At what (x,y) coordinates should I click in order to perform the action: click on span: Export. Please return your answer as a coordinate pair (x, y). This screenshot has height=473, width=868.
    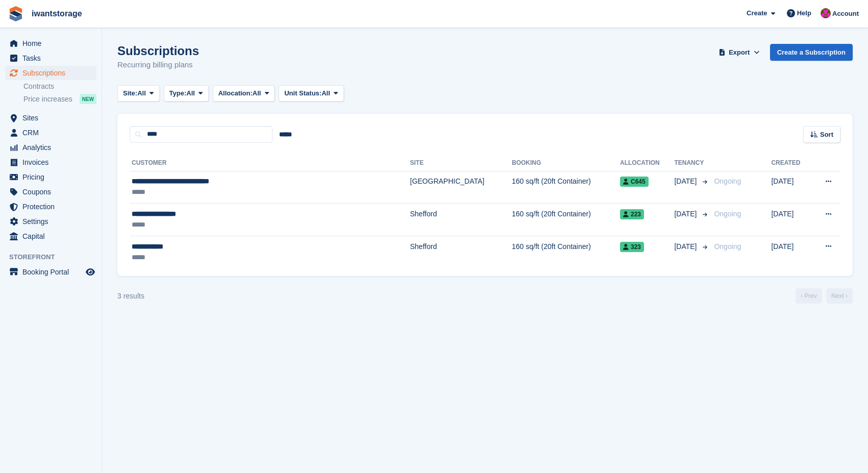
    Looking at the image, I should click on (739, 52).